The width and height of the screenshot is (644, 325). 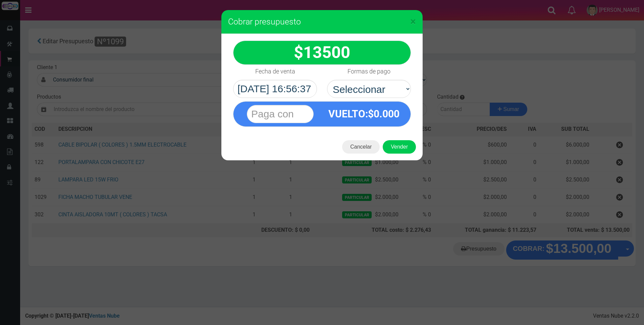 What do you see at coordinates (399, 147) in the screenshot?
I see `button: Vender` at bounding box center [399, 147].